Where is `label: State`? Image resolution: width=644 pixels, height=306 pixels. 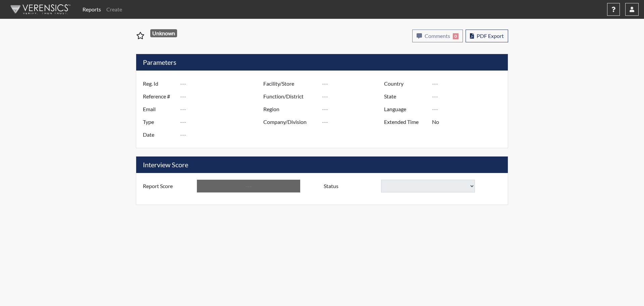
label: State is located at coordinates (405, 96).